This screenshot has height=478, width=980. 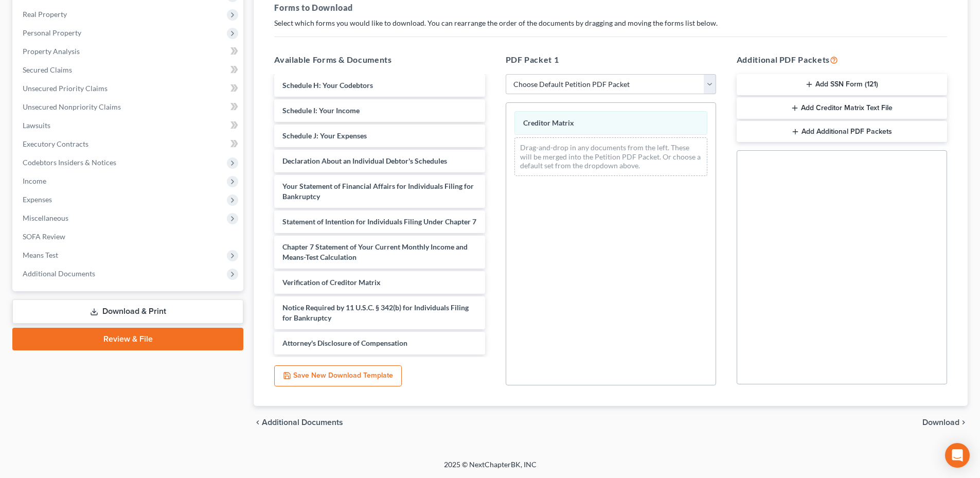 I want to click on a: SOFA Review, so click(x=129, y=237).